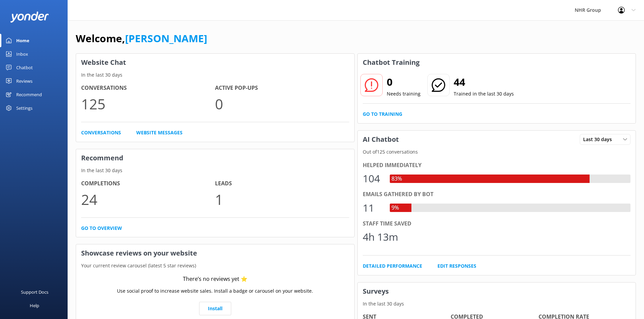 Image resolution: width=644 pixels, height=319 pixels. What do you see at coordinates (382, 114) in the screenshot?
I see `a: Go to Training` at bounding box center [382, 114].